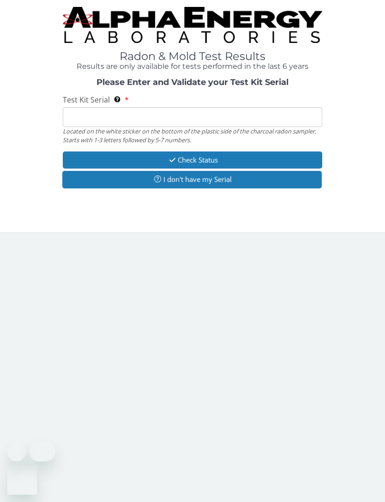 The image size is (385, 502). I want to click on strong: Please Enter and Validate your Test Kit Serial, so click(192, 82).